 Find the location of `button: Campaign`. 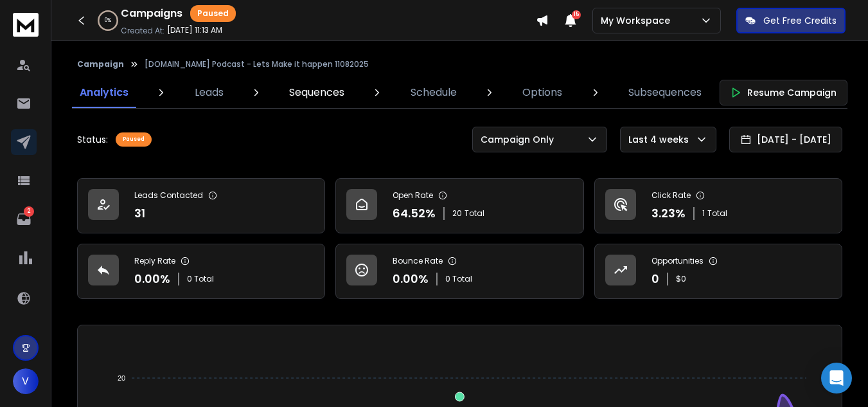

button: Campaign is located at coordinates (100, 64).